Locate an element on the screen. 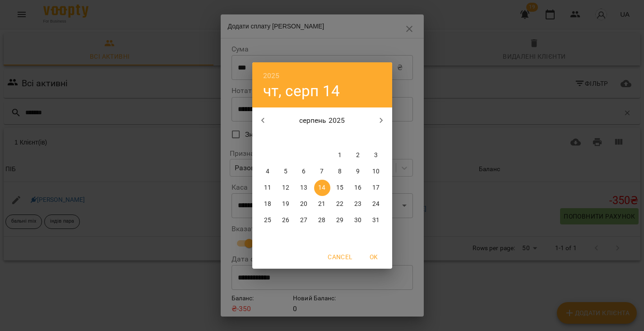  p: 22 is located at coordinates (340, 204).